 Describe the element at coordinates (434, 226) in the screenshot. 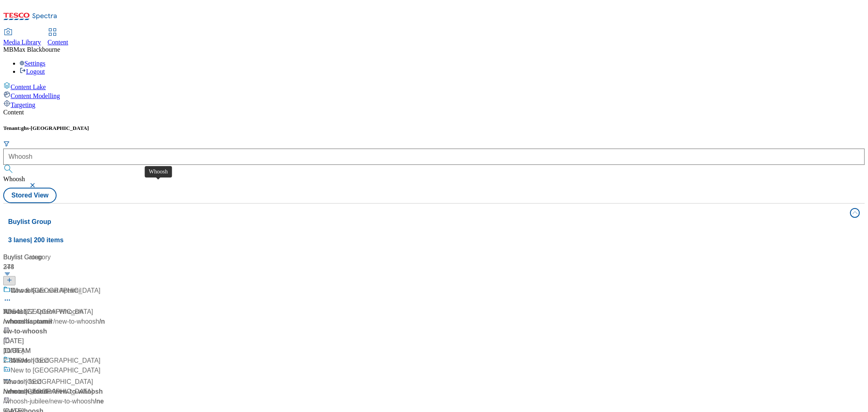

I see `button: Buylist Group3 lanes| 200 items` at that location.